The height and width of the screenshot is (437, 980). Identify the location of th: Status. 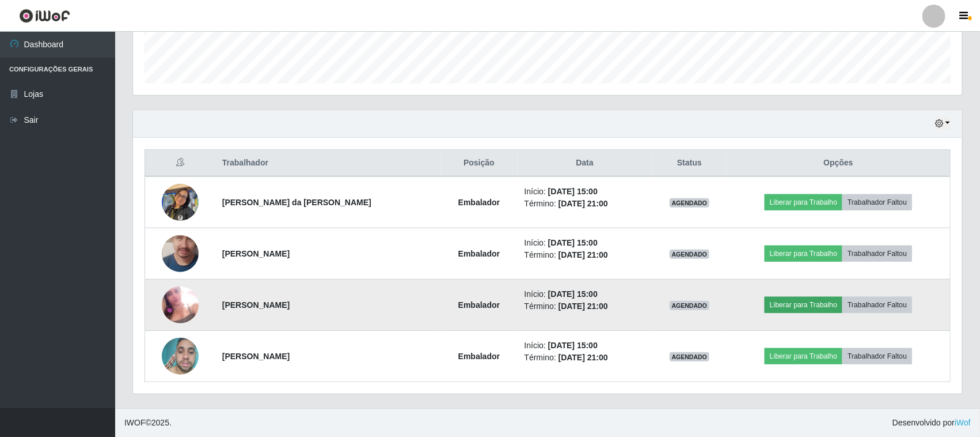
(690, 163).